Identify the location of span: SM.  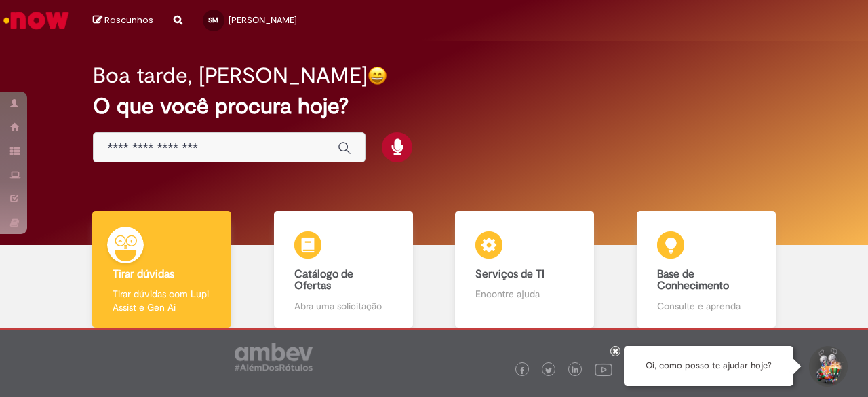
(213, 20).